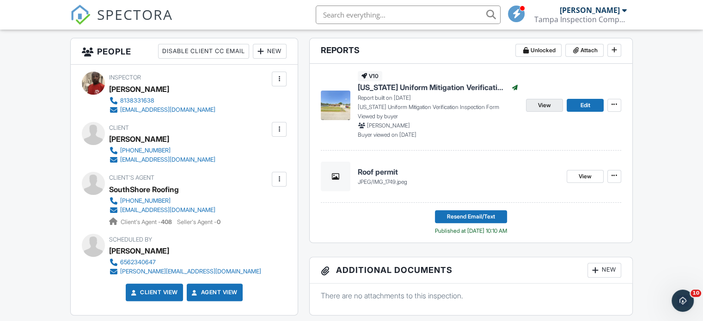 The width and height of the screenshot is (703, 321). What do you see at coordinates (122, 22) in the screenshot?
I see `a: SPECTORA` at bounding box center [122, 22].